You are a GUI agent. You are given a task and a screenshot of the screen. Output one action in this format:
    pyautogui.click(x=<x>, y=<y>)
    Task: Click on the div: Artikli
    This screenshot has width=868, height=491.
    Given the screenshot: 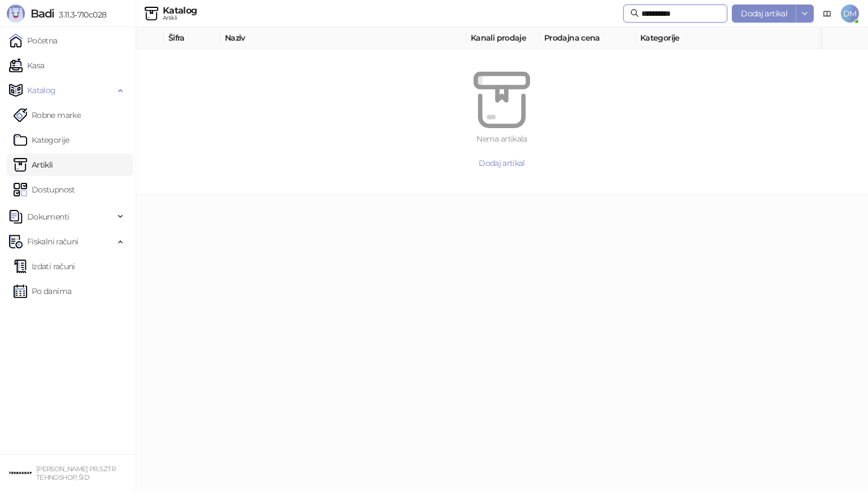 What is the action you would take?
    pyautogui.click(x=180, y=18)
    